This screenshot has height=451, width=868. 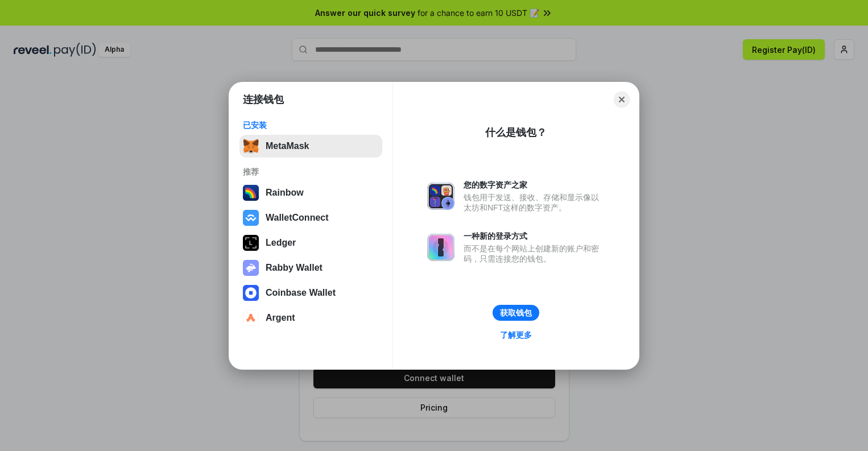 I want to click on button: Coinbase Wallet, so click(x=310, y=293).